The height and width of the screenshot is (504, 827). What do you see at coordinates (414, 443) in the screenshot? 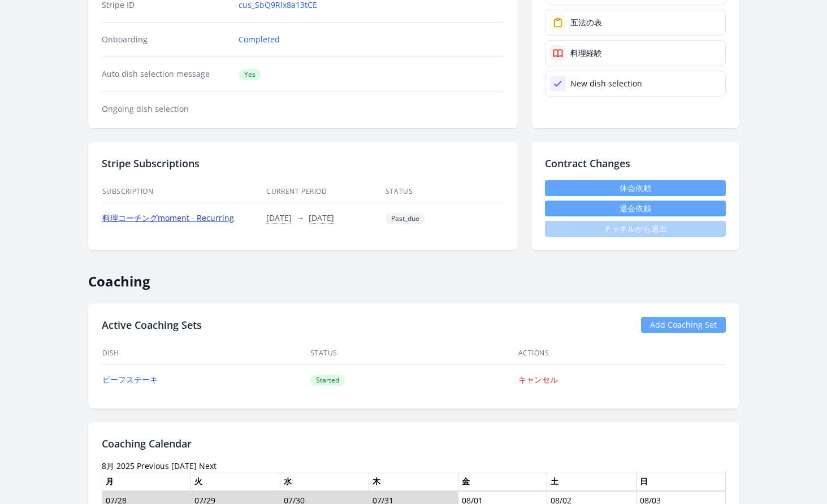
I see `h2: Coaching Calendar` at bounding box center [414, 443].